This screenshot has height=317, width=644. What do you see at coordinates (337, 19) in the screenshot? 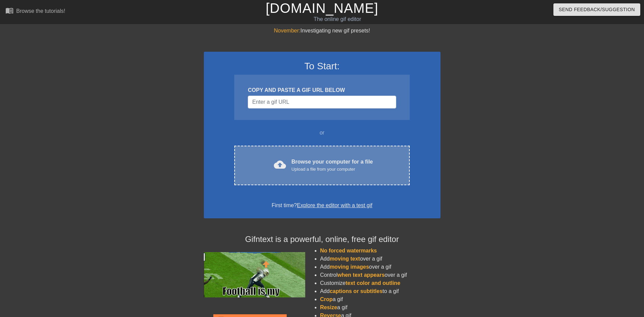
I see `div: The online gif editor` at bounding box center [337, 19].